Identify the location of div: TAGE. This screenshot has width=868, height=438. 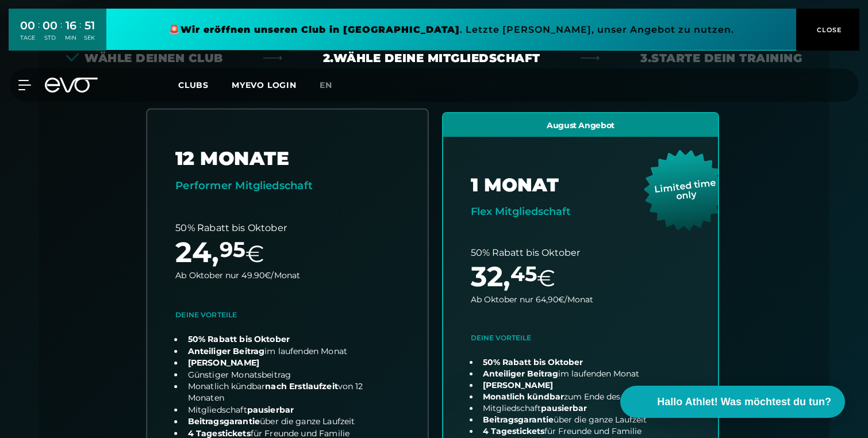
(27, 38).